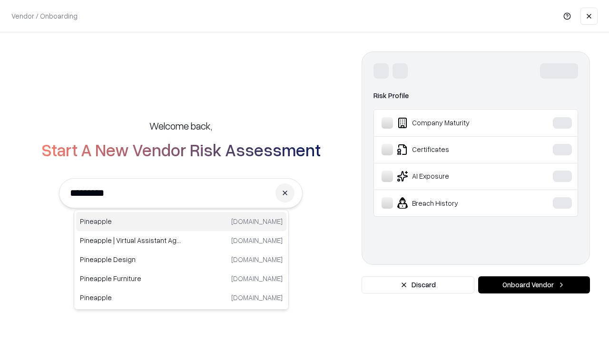 Image resolution: width=609 pixels, height=343 pixels. I want to click on button: Onboard Vendor, so click(534, 285).